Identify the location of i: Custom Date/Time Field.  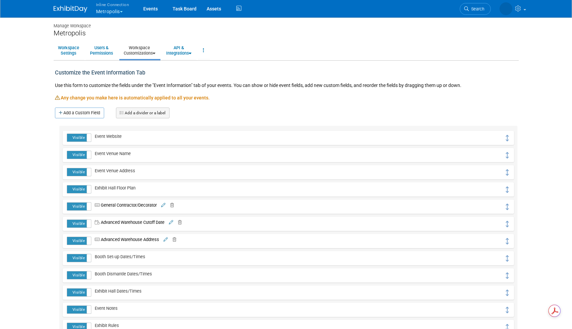
(98, 223).